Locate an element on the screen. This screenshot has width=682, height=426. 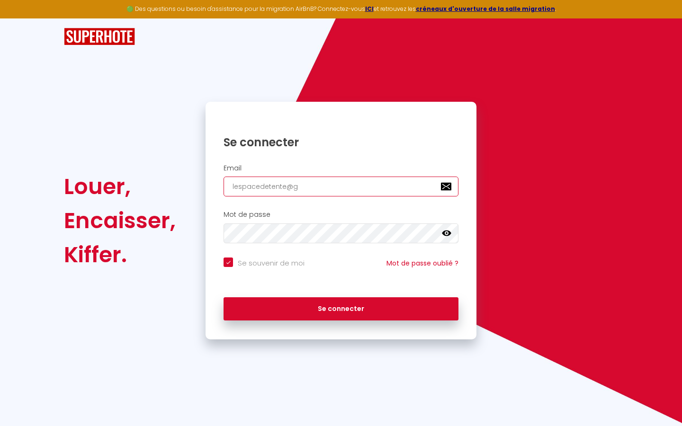
h2: Mot de passe is located at coordinates (341, 215).